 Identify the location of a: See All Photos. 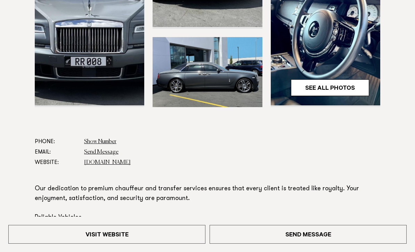
(330, 88).